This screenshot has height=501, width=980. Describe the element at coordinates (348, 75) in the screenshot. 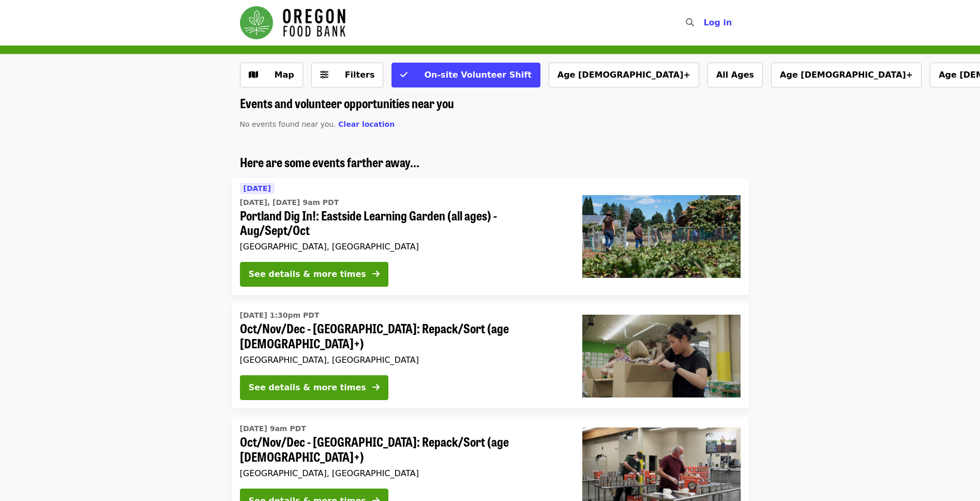

I see `button: Filters (0 selected)` at that location.